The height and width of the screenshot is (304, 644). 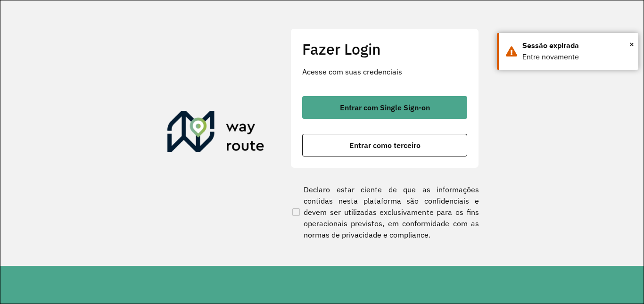 What do you see at coordinates (384, 72) in the screenshot?
I see `p: Acesse com suas credenciais` at bounding box center [384, 72].